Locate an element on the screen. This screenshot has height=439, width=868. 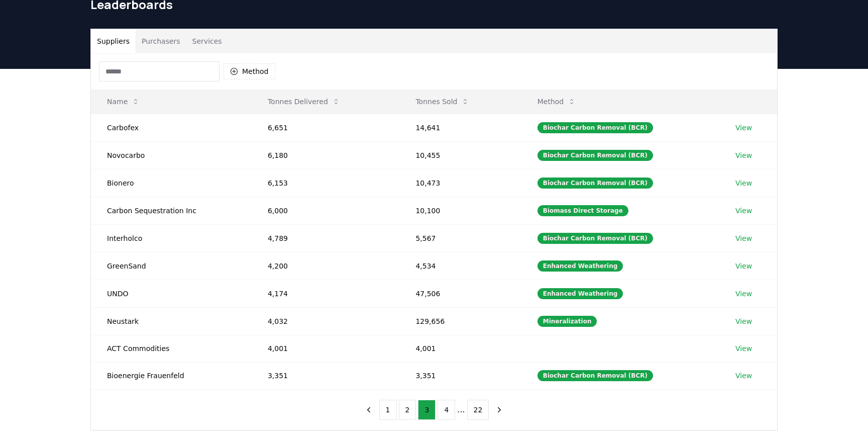
td: 6,000 is located at coordinates (325, 210).